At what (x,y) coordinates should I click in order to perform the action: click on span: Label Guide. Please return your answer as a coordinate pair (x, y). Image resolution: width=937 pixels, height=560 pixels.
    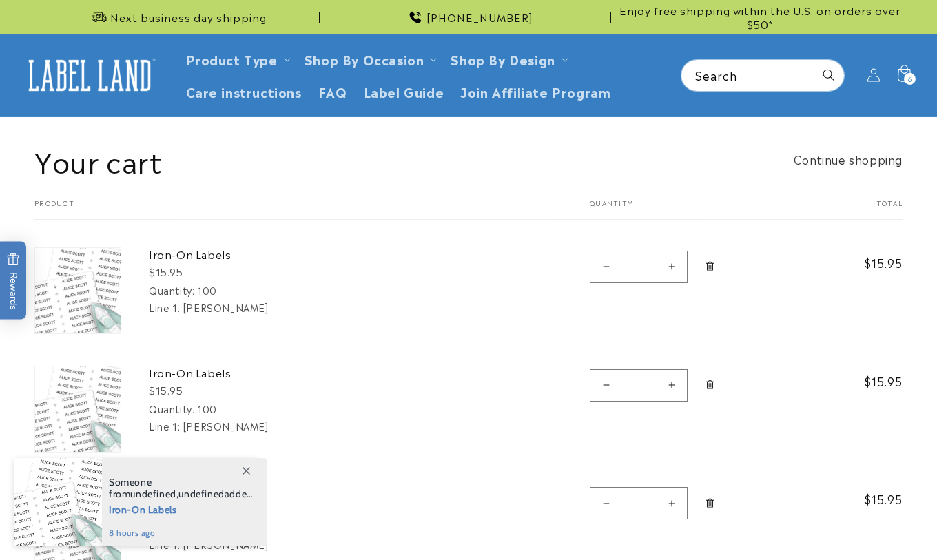
    Looking at the image, I should click on (404, 91).